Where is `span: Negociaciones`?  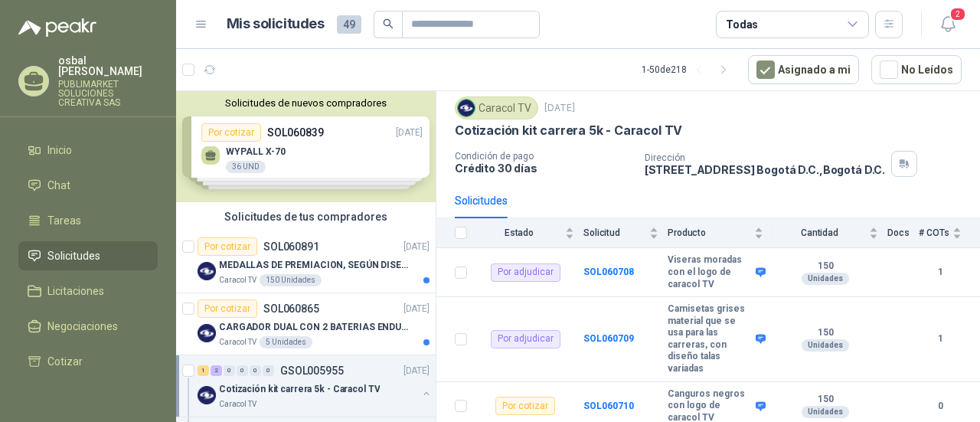
span: Negociaciones is located at coordinates (83, 326).